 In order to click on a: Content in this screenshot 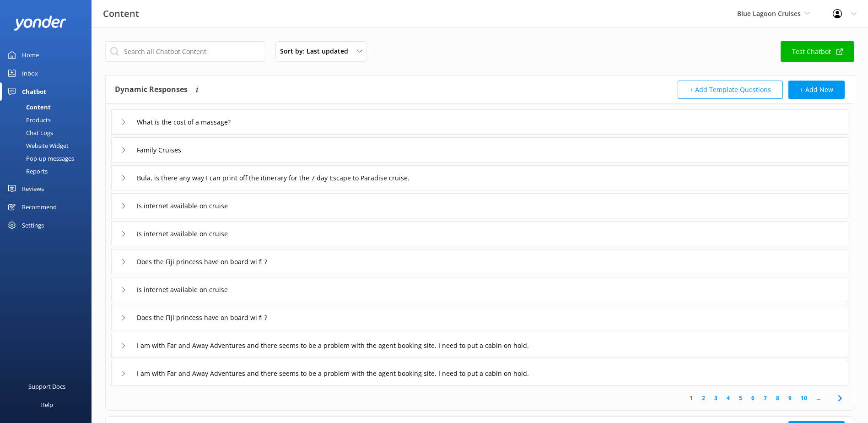, I will do `click(48, 107)`.